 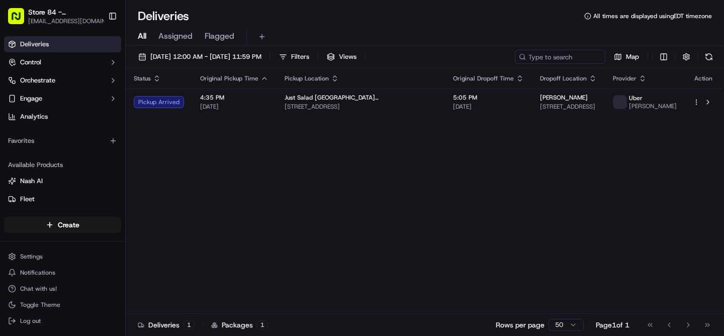 I want to click on button: Engage, so click(x=62, y=99).